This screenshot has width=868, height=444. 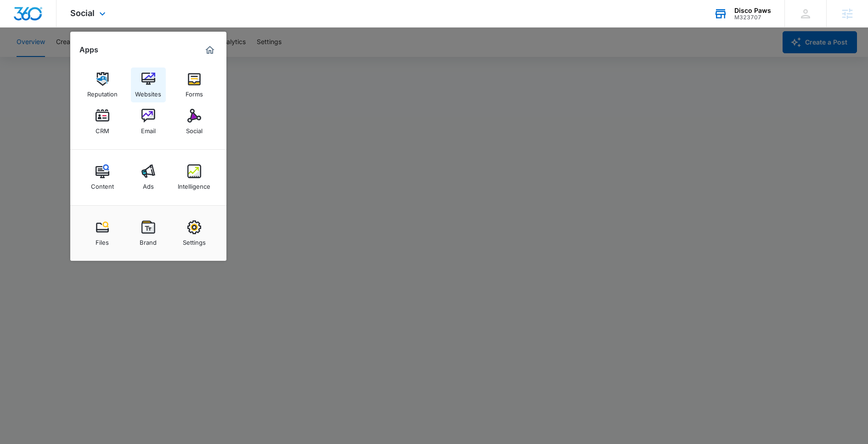 What do you see at coordinates (102, 128) in the screenshot?
I see `div: CRM` at bounding box center [102, 128].